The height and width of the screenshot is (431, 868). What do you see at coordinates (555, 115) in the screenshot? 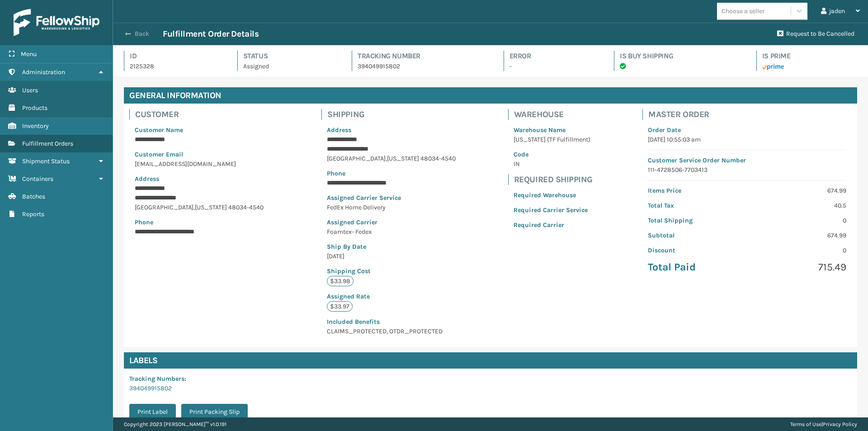
I see `h4: Warehouse` at bounding box center [555, 115].